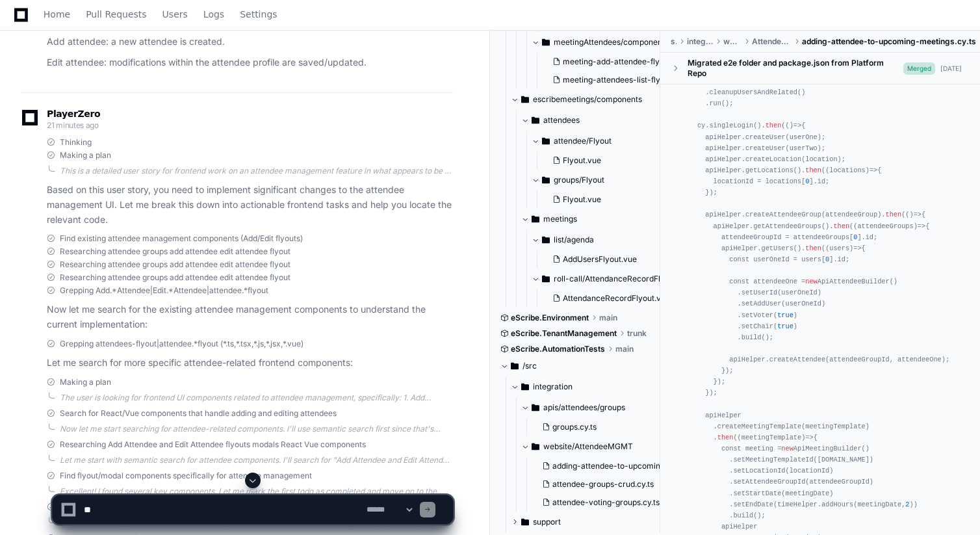 The height and width of the screenshot is (535, 980). I want to click on button: meetings, so click(596, 219).